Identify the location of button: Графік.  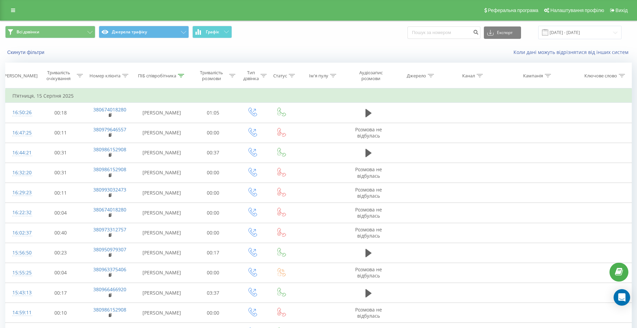
(212, 32).